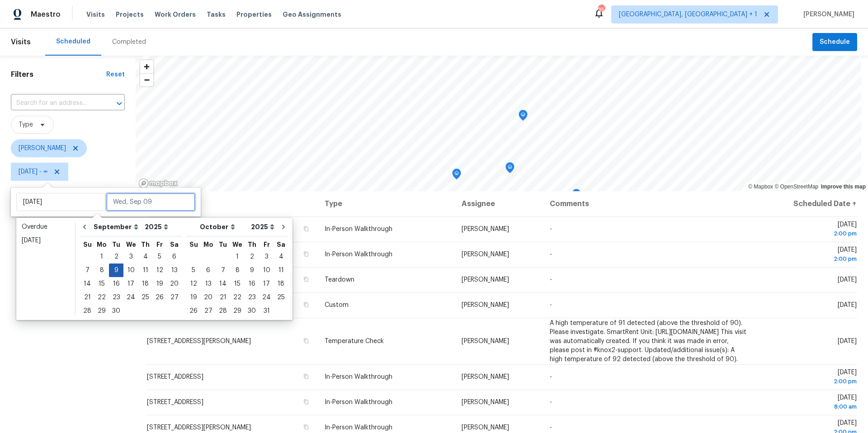 The width and height of the screenshot is (868, 433). Describe the element at coordinates (158, 183) in the screenshot. I see `a: Mapbox homepage` at that location.